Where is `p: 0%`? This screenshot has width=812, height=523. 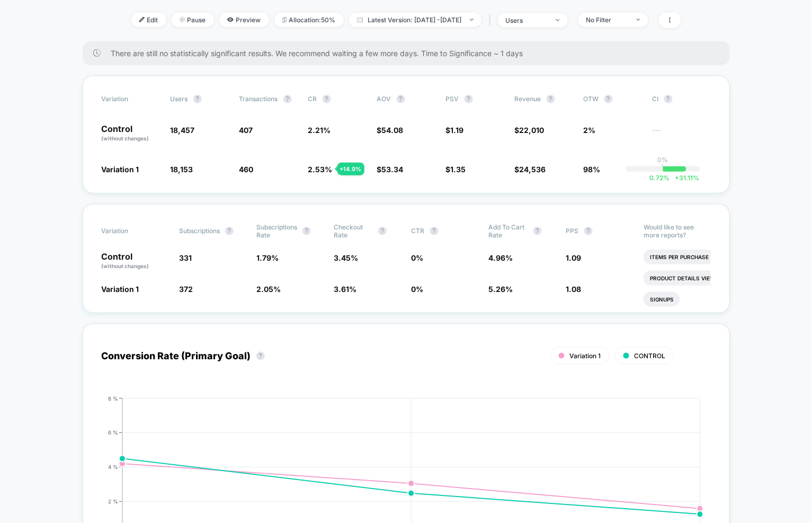 p: 0% is located at coordinates (663, 160).